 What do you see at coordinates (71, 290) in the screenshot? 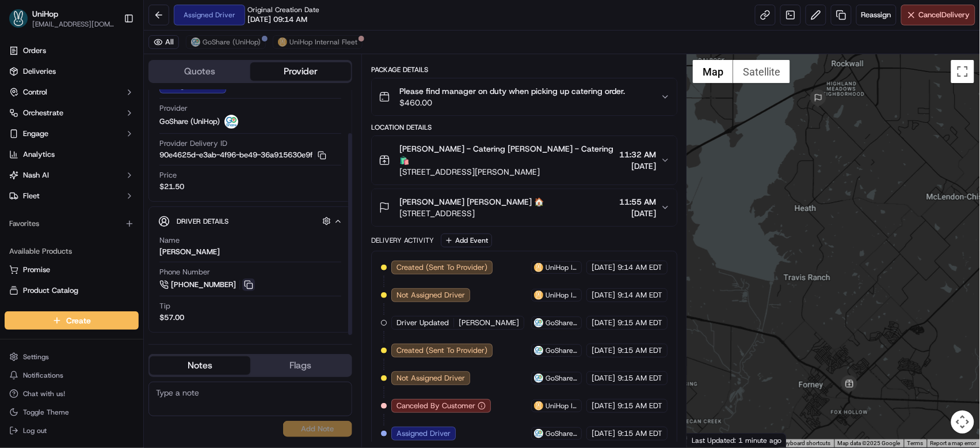
I see `button: Product Catalog` at bounding box center [71, 290].